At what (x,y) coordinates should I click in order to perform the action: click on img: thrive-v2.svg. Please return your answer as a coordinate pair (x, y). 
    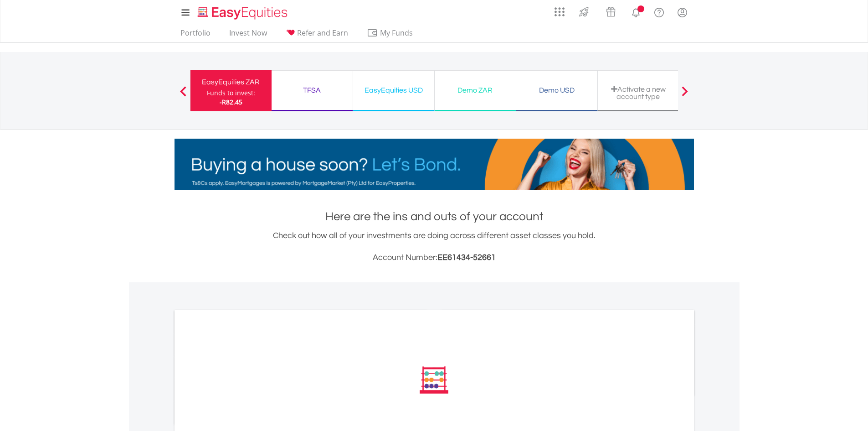
    Looking at the image, I should click on (583, 11).